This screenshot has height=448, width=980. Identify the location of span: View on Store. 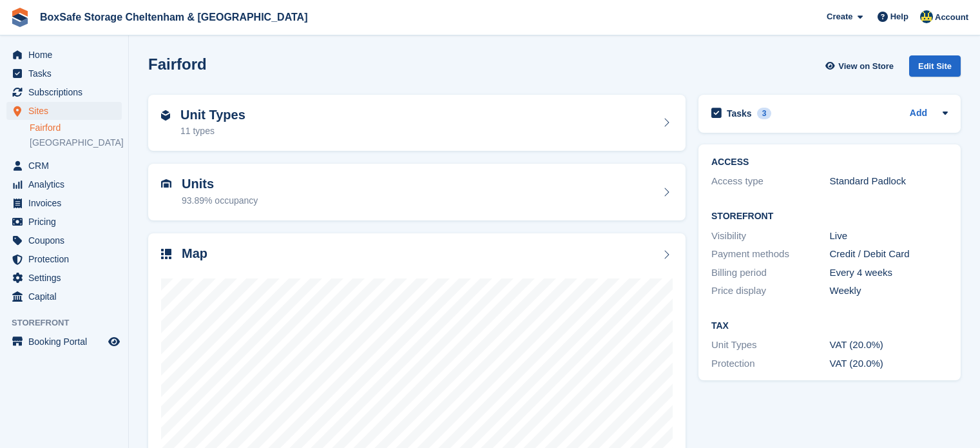
(866, 67).